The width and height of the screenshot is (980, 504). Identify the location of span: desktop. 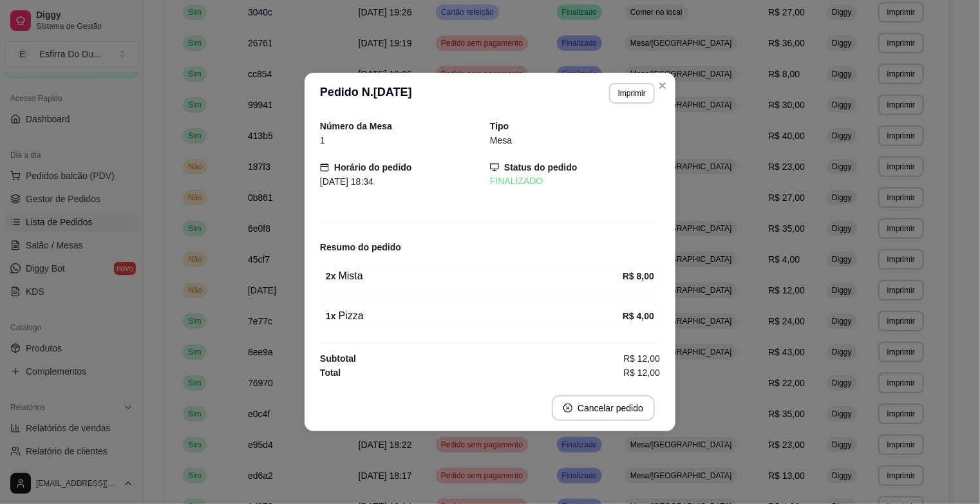
(495, 167).